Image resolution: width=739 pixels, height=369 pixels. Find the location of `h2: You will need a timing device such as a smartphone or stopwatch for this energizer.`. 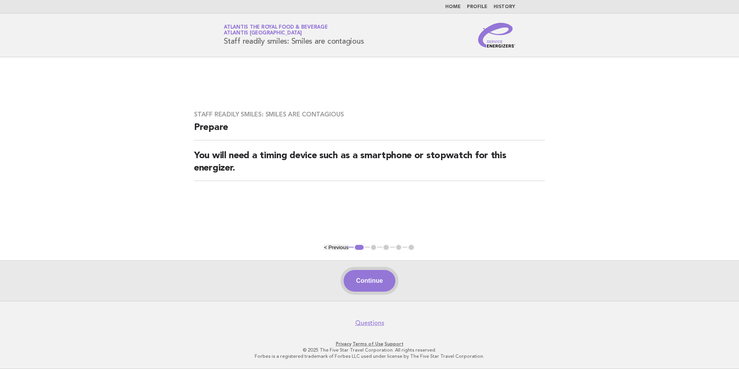

h2: You will need a timing device such as a smartphone or stopwatch for this energizer. is located at coordinates (369, 165).